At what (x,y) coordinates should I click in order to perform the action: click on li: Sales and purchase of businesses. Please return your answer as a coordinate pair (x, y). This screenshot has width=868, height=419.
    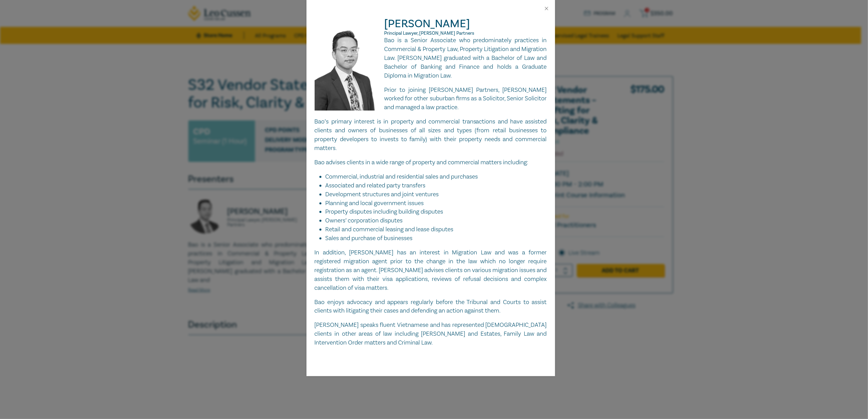
    Looking at the image, I should click on (436, 238).